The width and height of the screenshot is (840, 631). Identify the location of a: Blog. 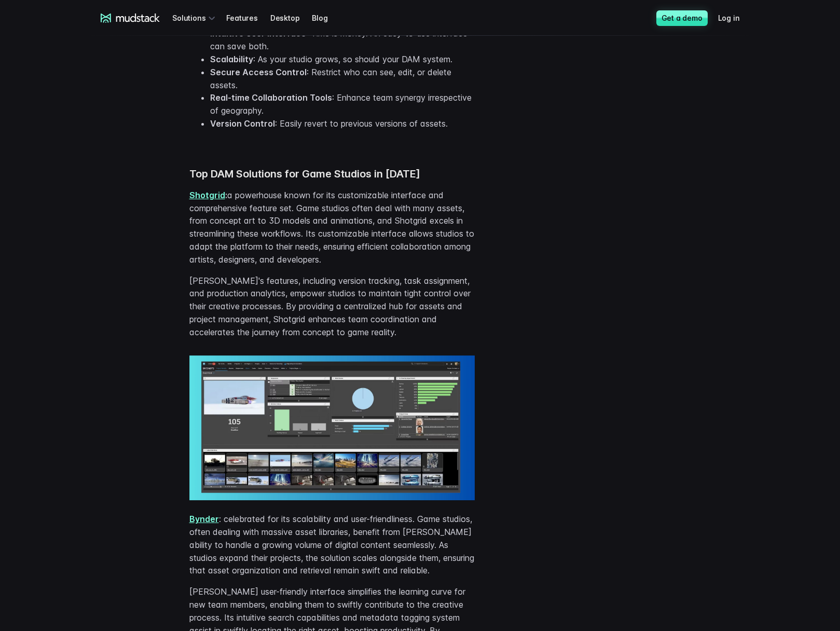
(326, 18).